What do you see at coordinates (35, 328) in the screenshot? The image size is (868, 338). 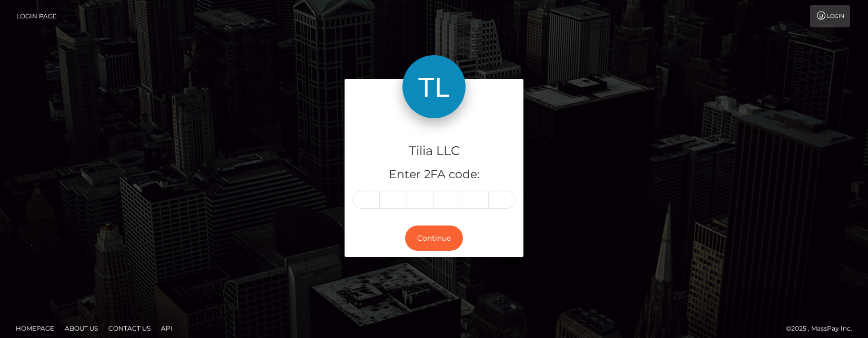 I see `a: Homepage` at bounding box center [35, 328].